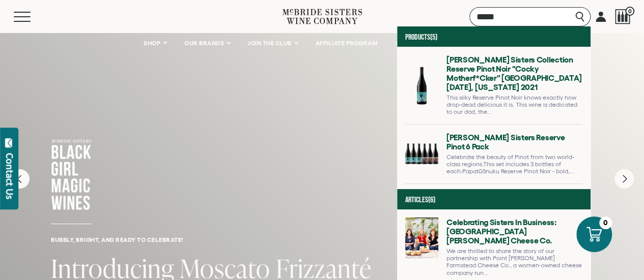 This screenshot has width=644, height=280. I want to click on span: SHOP, so click(152, 43).